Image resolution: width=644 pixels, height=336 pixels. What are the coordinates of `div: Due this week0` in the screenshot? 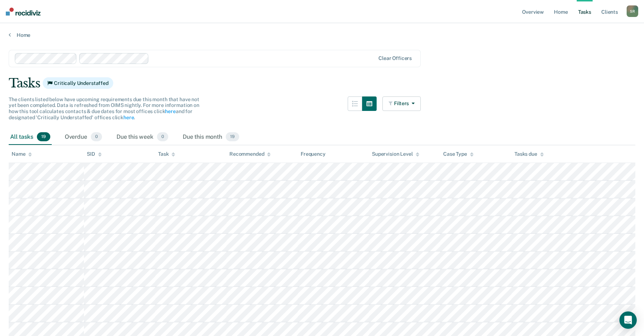 It's located at (142, 138).